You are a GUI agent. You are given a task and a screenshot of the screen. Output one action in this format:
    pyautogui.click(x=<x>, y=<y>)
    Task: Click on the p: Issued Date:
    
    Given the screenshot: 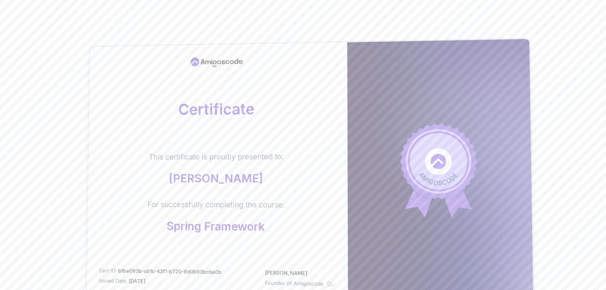 What is the action you would take?
    pyautogui.click(x=160, y=281)
    